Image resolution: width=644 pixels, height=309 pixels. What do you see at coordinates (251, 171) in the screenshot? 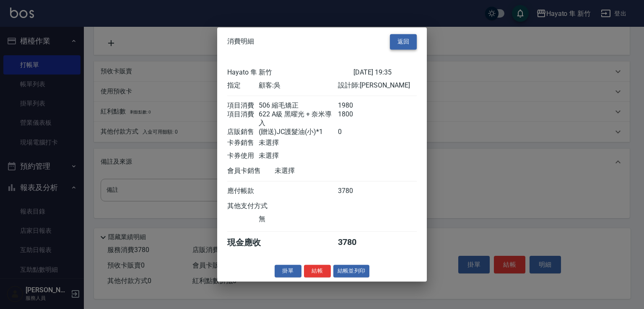
I see `div: 會員卡銷售` at bounding box center [251, 171].